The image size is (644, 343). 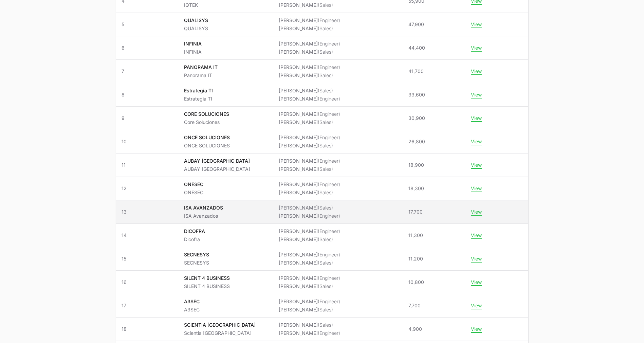 I want to click on p: Dicofra, so click(x=195, y=239).